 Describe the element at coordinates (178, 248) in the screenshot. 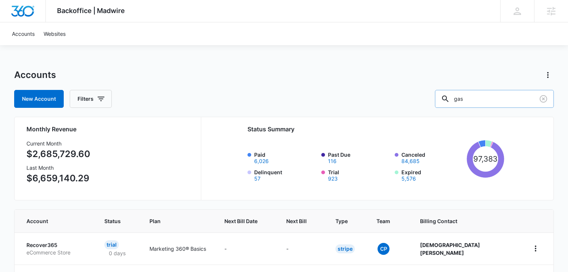

I see `p: Marketing 360® Basics` at that location.